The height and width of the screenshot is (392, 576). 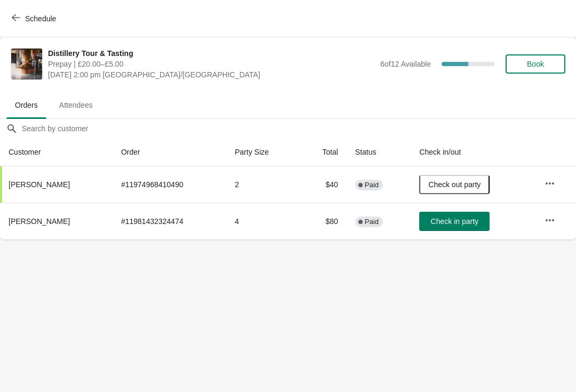 What do you see at coordinates (535, 64) in the screenshot?
I see `span: Book` at bounding box center [535, 64].